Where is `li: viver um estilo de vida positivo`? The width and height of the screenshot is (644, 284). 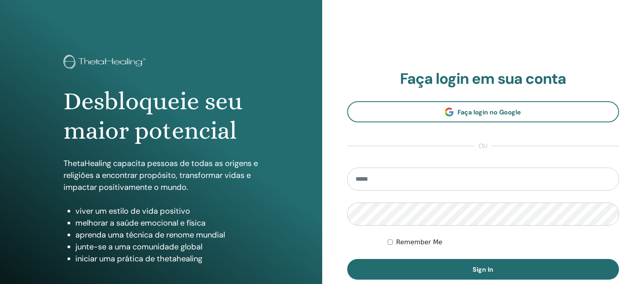
li: viver um estilo de vida positivo is located at coordinates (167, 211).